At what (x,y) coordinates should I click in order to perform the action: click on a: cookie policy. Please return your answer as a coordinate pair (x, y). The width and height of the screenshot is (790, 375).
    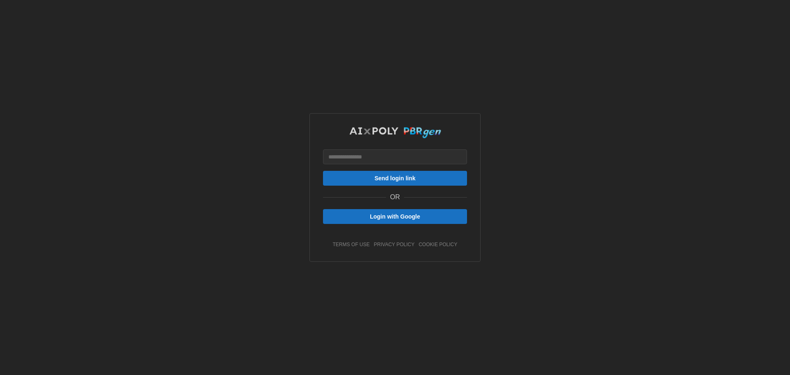
    Looking at the image, I should click on (438, 244).